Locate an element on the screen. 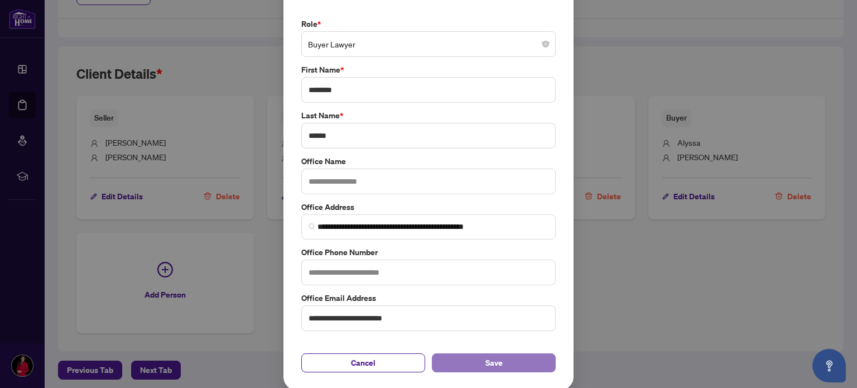 Image resolution: width=857 pixels, height=388 pixels. label: Last Name is located at coordinates (429, 116).